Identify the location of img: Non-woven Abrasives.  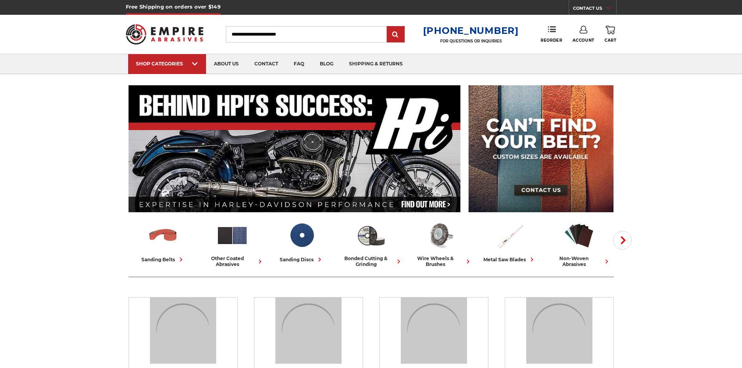
(579, 235).